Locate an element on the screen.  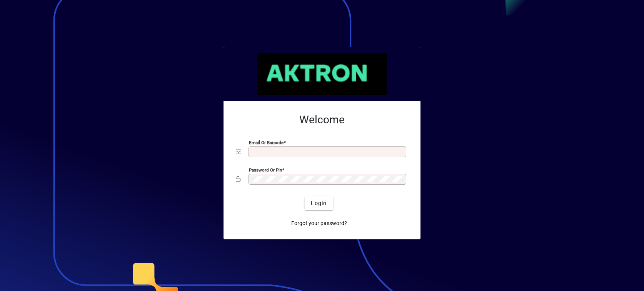
mat-label: Password or Pin is located at coordinates (265, 170).